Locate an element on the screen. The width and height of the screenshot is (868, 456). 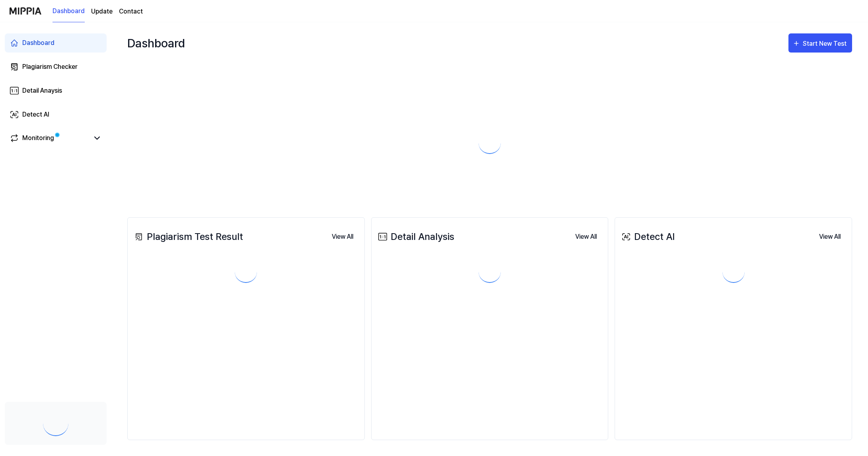
div: Detail Analysis is located at coordinates (416, 237).